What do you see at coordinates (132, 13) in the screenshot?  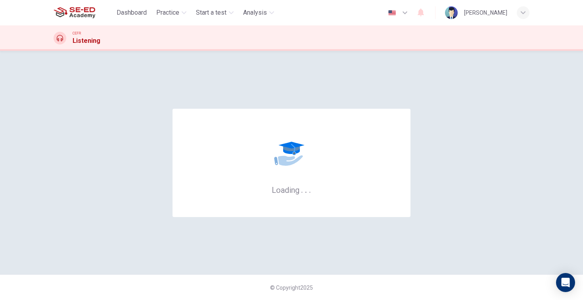 I see `a: Dashboard` at bounding box center [132, 13].